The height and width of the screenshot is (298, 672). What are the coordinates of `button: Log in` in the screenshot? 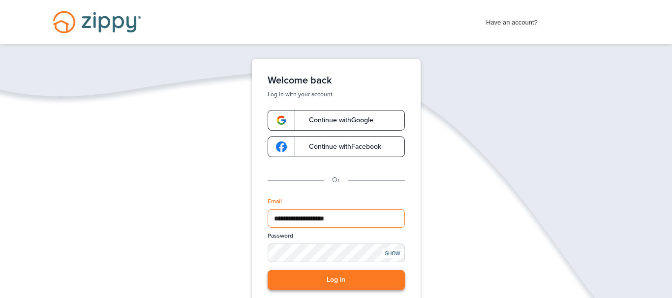 It's located at (336, 280).